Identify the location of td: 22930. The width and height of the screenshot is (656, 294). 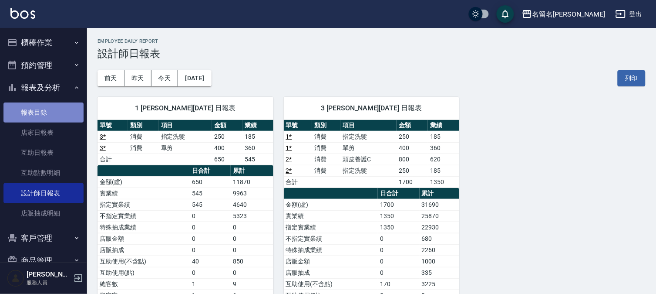
(440, 227).